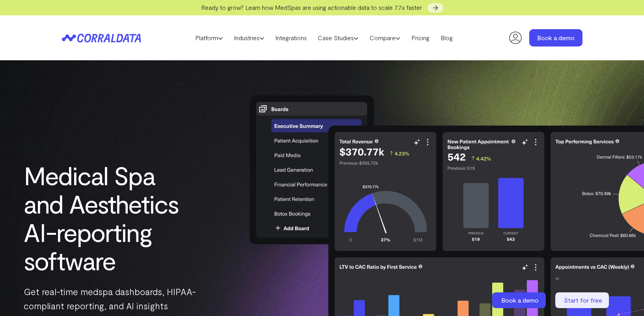 This screenshot has width=644, height=316. I want to click on a: Compare, so click(385, 38).